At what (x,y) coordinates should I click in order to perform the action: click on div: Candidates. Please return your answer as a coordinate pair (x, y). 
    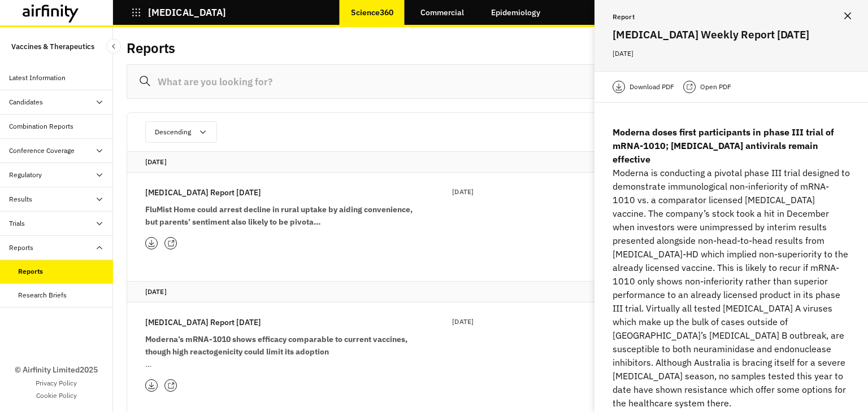
    Looking at the image, I should click on (26, 102).